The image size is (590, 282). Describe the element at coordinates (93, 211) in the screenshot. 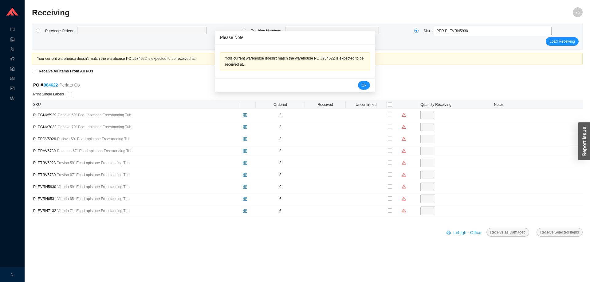

I see `span: - Vittoria 71" Eco-Lapistone Freestanding Tub` at that location.